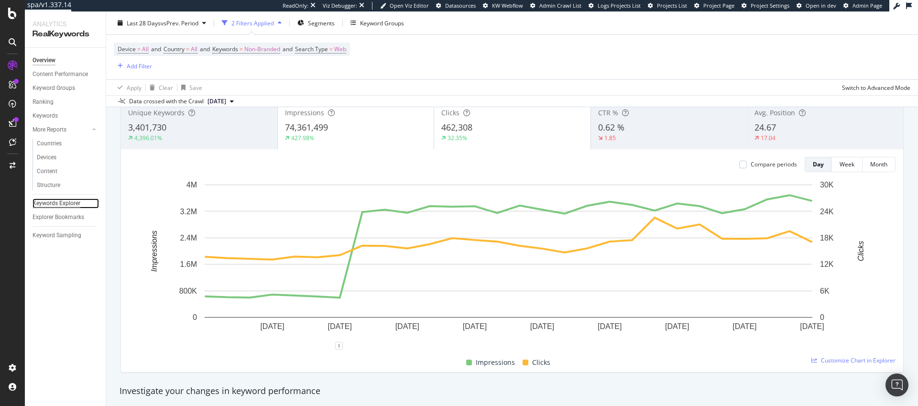 The width and height of the screenshot is (918, 406). I want to click on div: Week, so click(847, 164).